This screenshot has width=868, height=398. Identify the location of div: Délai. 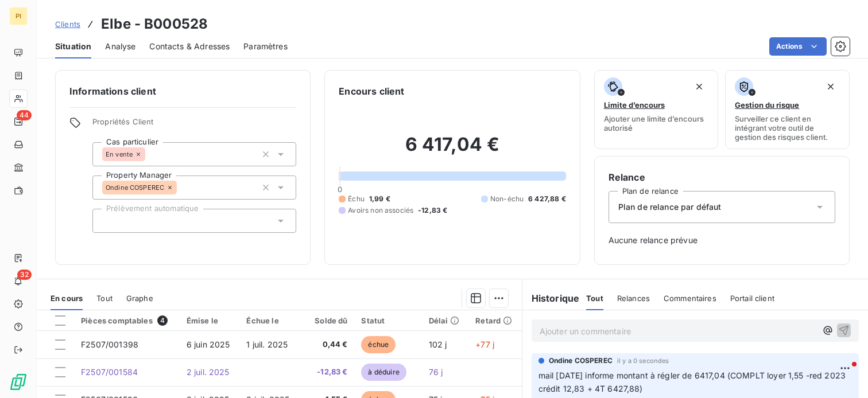
(446, 321).